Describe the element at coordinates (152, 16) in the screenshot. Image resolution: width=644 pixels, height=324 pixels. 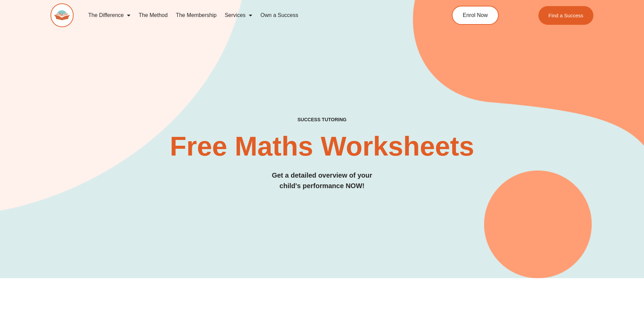
I see `a: The Method` at that location.